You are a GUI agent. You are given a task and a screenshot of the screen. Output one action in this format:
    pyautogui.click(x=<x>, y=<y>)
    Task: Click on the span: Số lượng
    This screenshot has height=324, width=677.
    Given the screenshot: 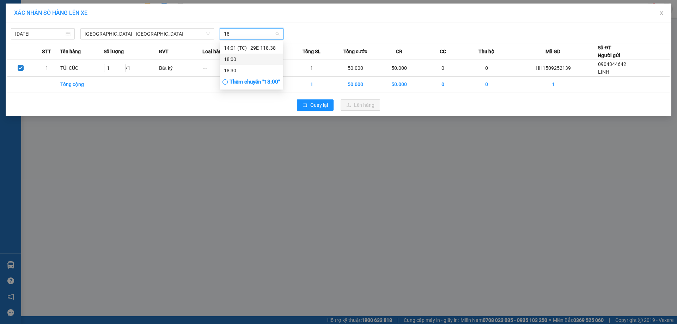 What is the action you would take?
    pyautogui.click(x=114, y=51)
    